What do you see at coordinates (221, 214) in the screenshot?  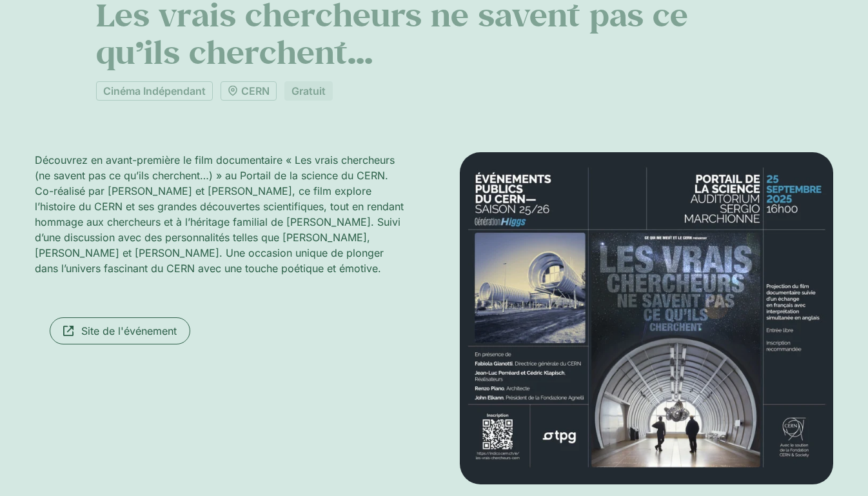 I see `p: Découvrez en avant-première le film documentaire « Les vrais chercheurs (ne savent pas ce qu’ils ...` at bounding box center [221, 214].